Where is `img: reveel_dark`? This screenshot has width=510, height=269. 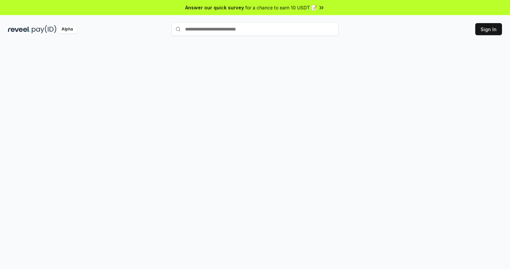 img: reveel_dark is located at coordinates (19, 29).